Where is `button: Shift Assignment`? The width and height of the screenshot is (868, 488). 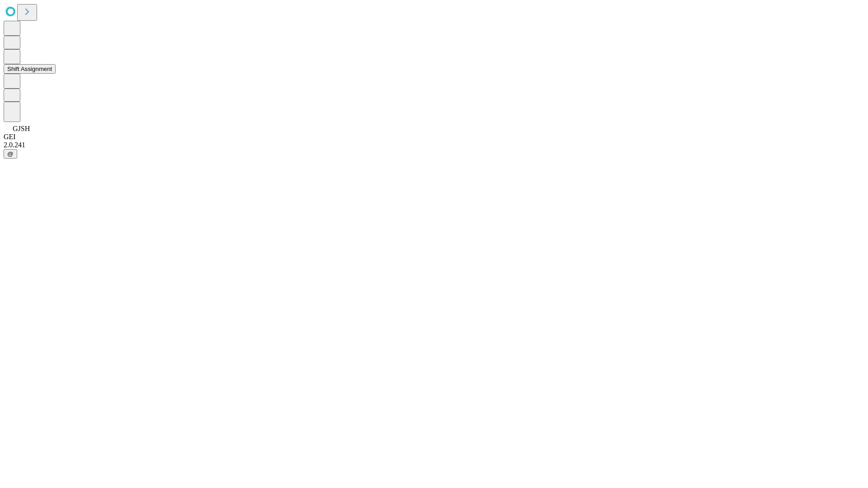
button: Shift Assignment is located at coordinates (29, 69).